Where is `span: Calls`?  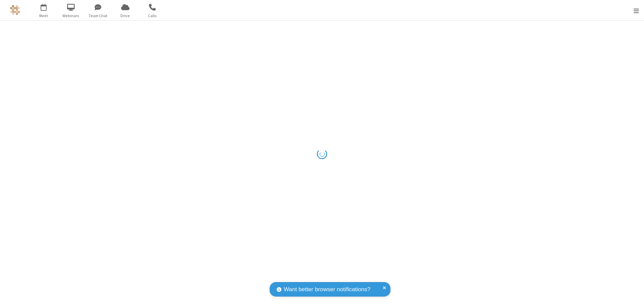
span: Calls is located at coordinates (152, 16).